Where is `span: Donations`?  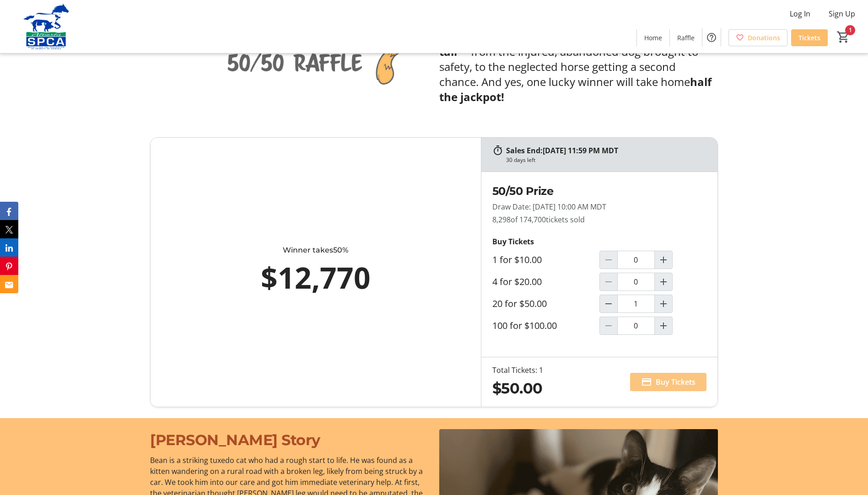 span: Donations is located at coordinates (763, 38).